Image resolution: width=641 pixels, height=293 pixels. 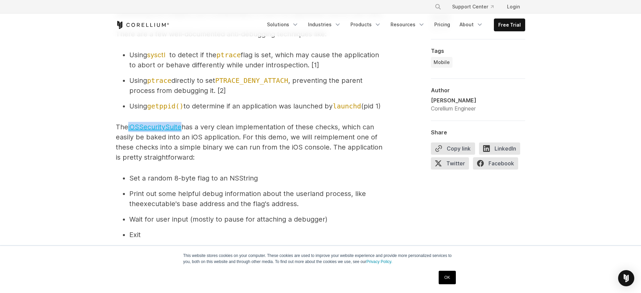 I want to click on a: OK, so click(x=447, y=278).